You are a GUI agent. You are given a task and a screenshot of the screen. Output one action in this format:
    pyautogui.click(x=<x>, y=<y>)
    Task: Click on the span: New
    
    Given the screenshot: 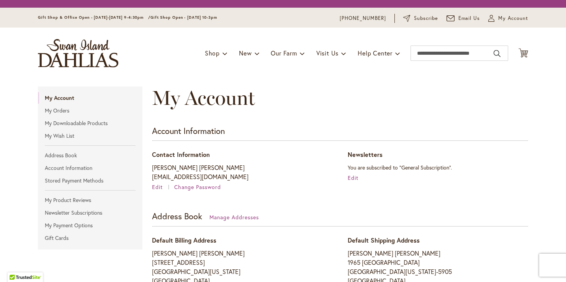 What is the action you would take?
    pyautogui.click(x=245, y=53)
    